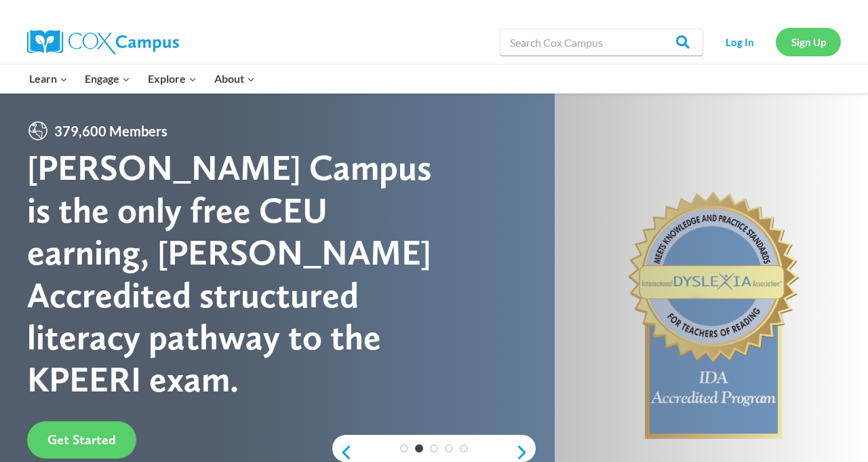 The width and height of the screenshot is (868, 462). I want to click on nav: Primary Navigation, so click(142, 79).